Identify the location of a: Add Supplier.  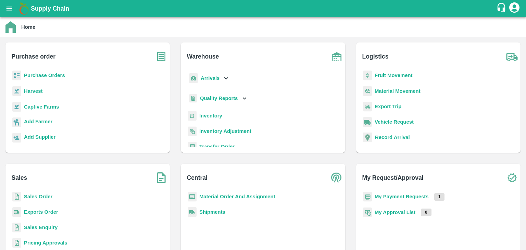
(40, 138).